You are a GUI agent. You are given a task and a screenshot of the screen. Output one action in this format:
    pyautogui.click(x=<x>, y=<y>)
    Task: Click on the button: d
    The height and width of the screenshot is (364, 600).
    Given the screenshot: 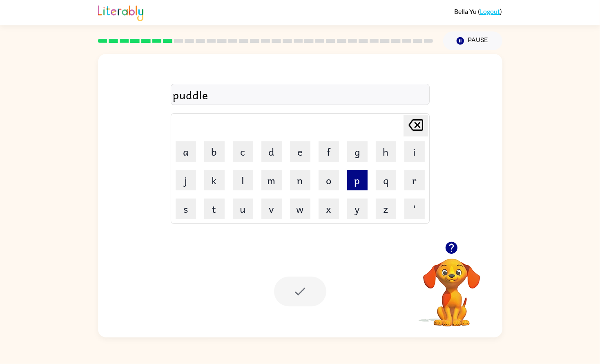 What is the action you would take?
    pyautogui.click(x=272, y=152)
    